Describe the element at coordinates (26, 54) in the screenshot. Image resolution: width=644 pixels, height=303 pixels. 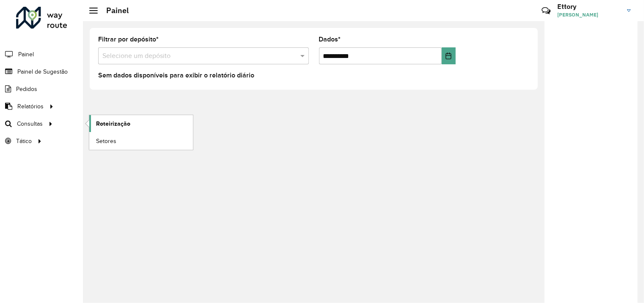
I see `span: Painel` at that location.